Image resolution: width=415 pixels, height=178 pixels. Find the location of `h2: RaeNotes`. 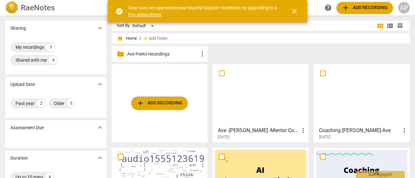

h2: RaeNotes is located at coordinates (38, 8).